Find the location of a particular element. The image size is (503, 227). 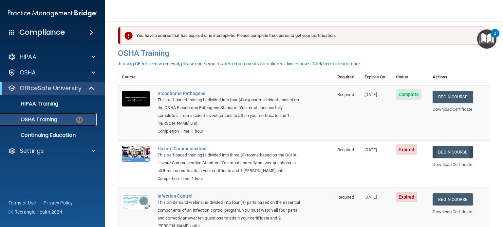

a: OSHA is located at coordinates (51, 73).